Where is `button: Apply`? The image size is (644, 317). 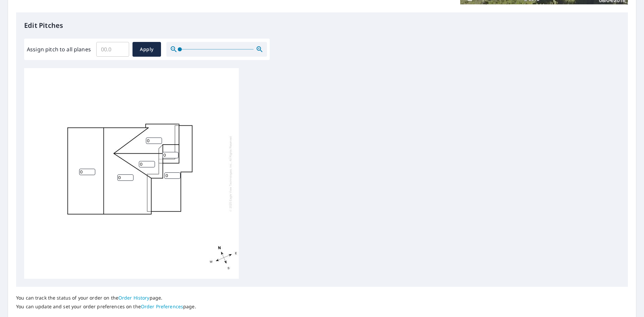
button: Apply is located at coordinates (146, 49).